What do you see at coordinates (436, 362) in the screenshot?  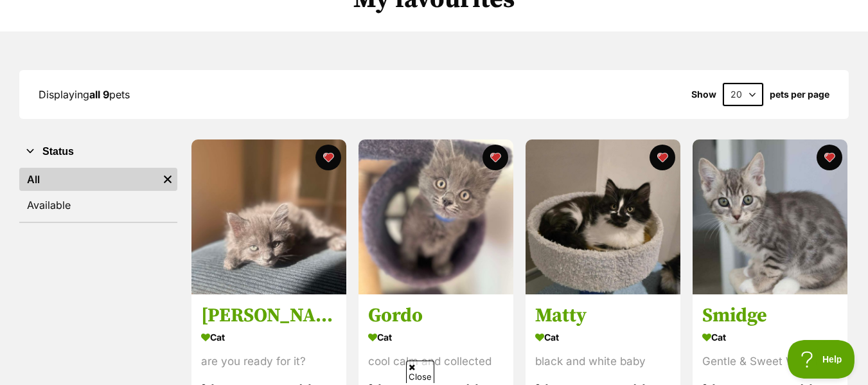 I see `div: cool calm and collected` at bounding box center [436, 362].